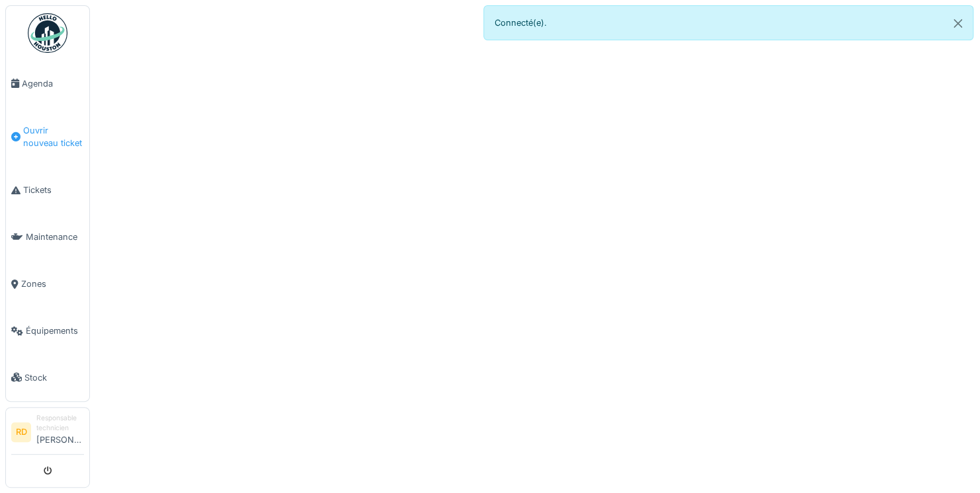  Describe the element at coordinates (54, 378) in the screenshot. I see `span: Stock` at that location.